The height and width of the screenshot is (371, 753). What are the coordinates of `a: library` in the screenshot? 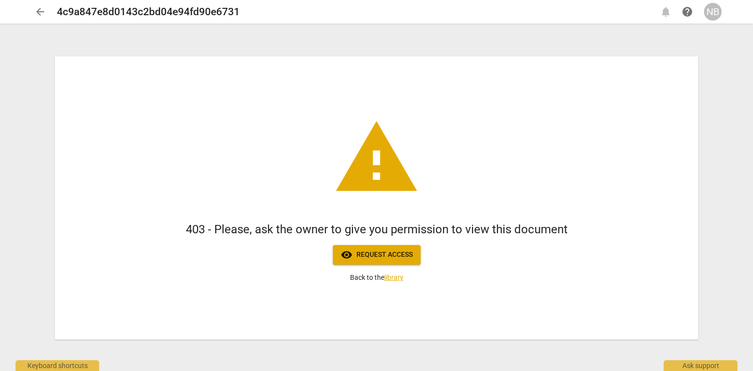 It's located at (394, 278).